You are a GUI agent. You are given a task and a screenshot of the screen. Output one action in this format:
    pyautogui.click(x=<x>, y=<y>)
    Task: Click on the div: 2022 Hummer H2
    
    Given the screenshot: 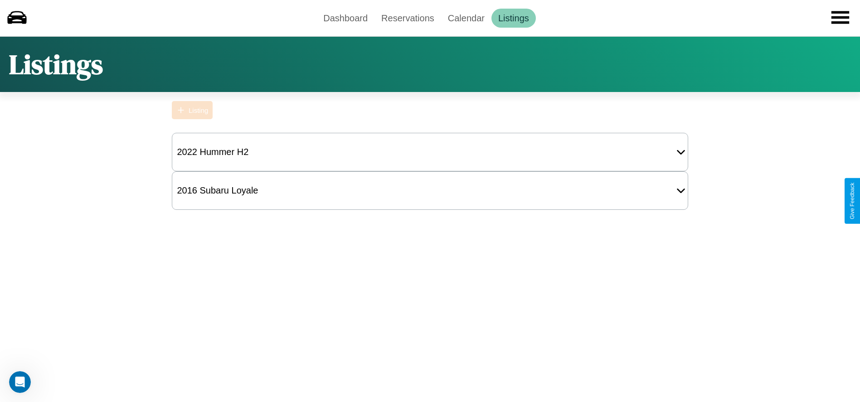 What is the action you would take?
    pyautogui.click(x=213, y=152)
    